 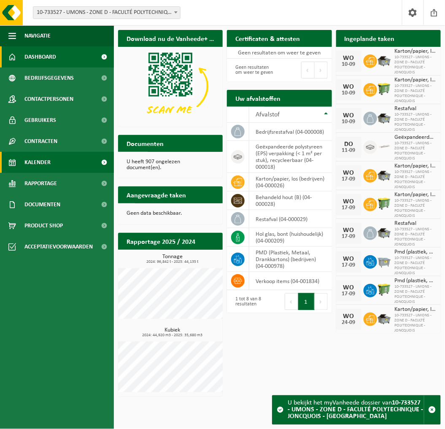 What do you see at coordinates (42, 205) in the screenshot?
I see `span: Documenten` at bounding box center [42, 205].